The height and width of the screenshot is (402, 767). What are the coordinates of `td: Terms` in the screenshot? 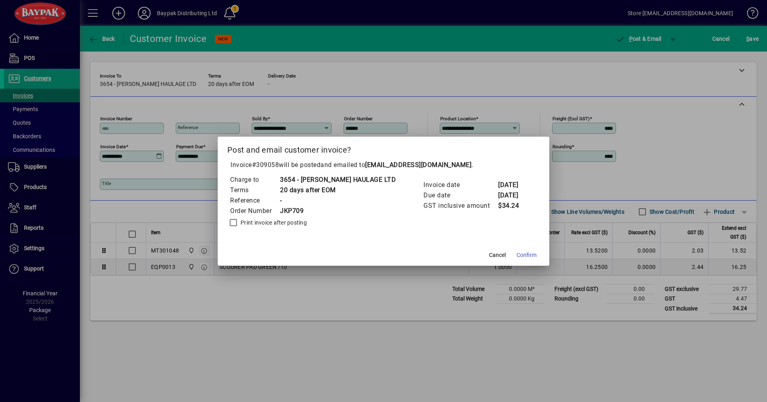 It's located at (255, 190).